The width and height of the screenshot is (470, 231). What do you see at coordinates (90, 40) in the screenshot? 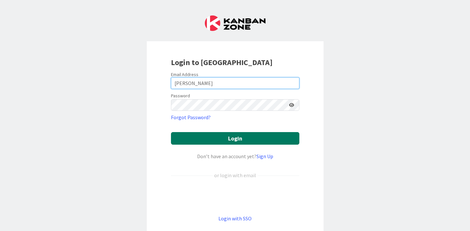
I see `div: Keywords by Traffic` at bounding box center [90, 40].